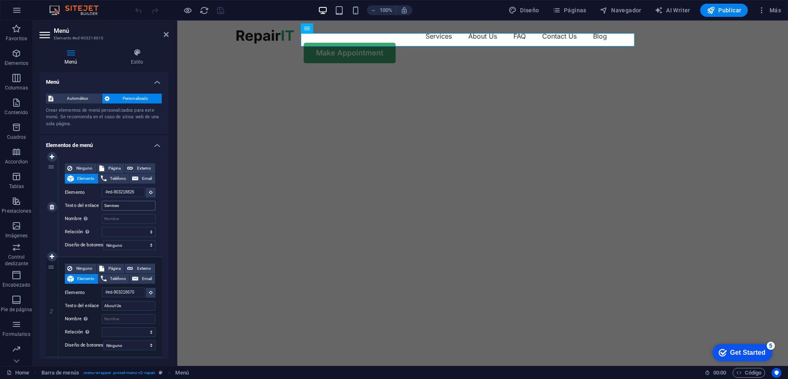 The image size is (788, 379). Describe the element at coordinates (18, 373) in the screenshot. I see `a: Haz clic para cancelar la selección y doble clic para abrir páginas` at that location.